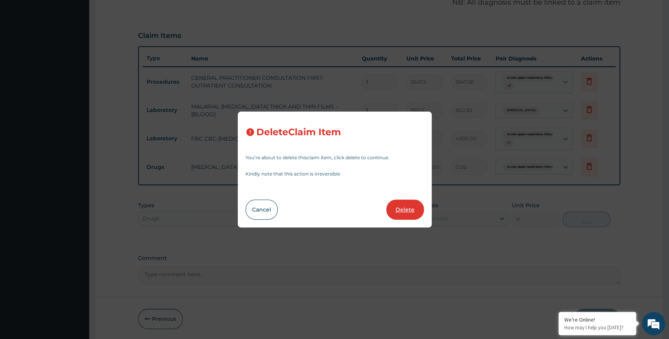 This screenshot has width=669, height=339. What do you see at coordinates (335, 174) in the screenshot?
I see `p: Kindly note that this action is irreversible` at bounding box center [335, 174].